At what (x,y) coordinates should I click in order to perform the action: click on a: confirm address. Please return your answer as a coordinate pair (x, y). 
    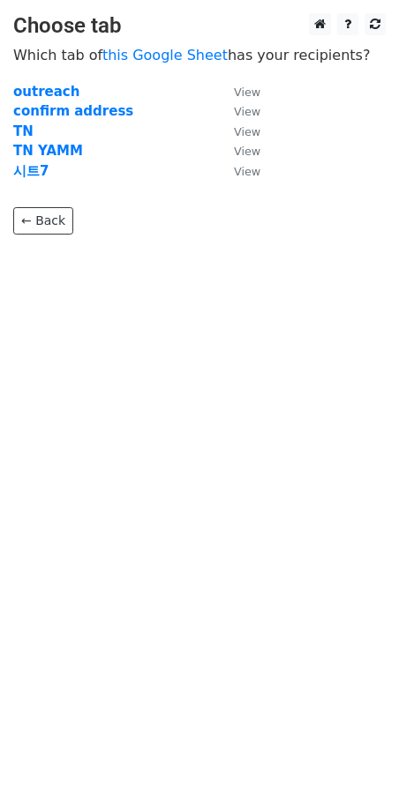
    Looking at the image, I should click on (73, 111).